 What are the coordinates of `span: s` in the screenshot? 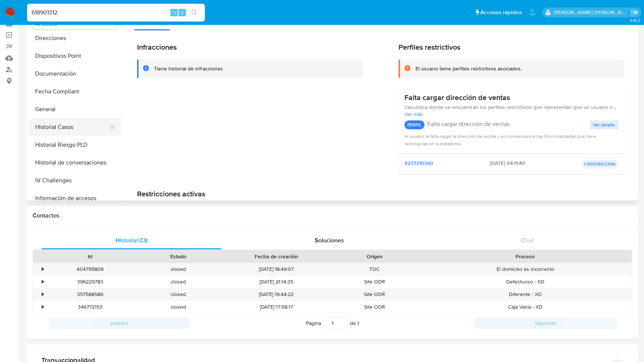 It's located at (182, 12).